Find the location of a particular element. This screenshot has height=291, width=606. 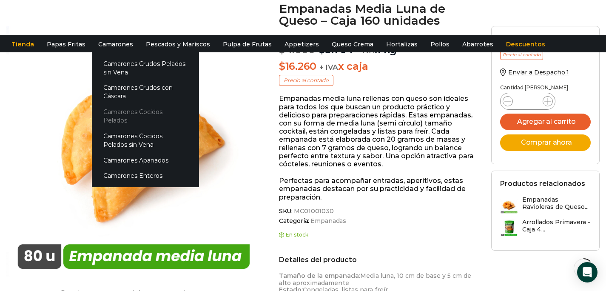

a: Arrollados Primavera - Caja 4... is located at coordinates (545, 227).